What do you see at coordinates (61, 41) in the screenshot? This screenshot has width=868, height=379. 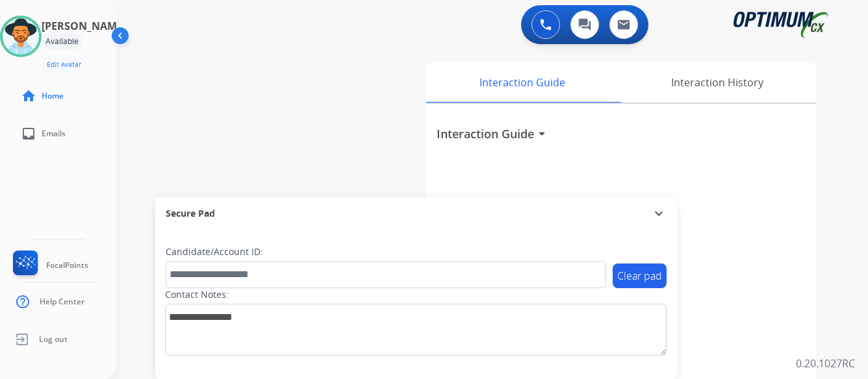 I see `div: Available` at bounding box center [61, 41].